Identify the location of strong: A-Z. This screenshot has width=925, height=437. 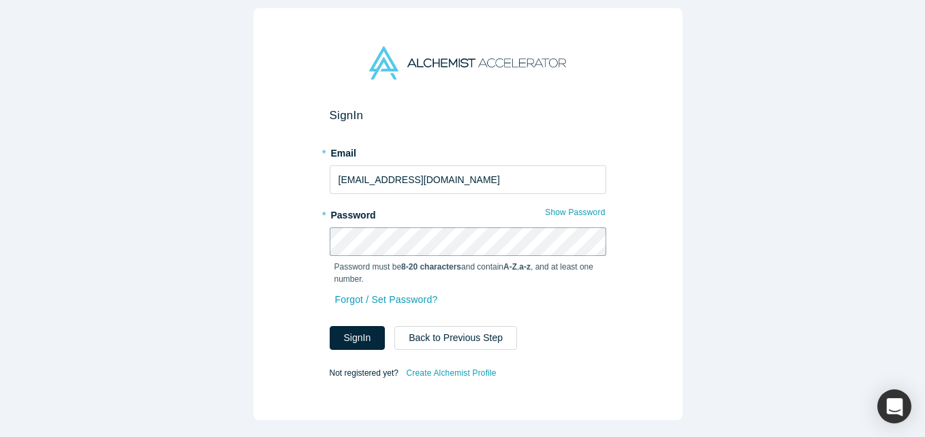
(510, 267).